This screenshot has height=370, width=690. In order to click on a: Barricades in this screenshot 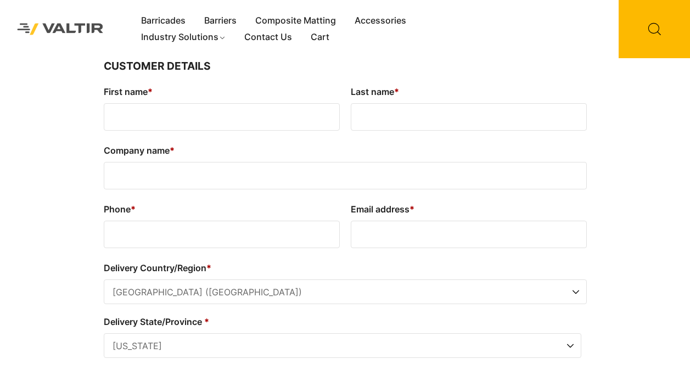, I will do `click(163, 21)`.